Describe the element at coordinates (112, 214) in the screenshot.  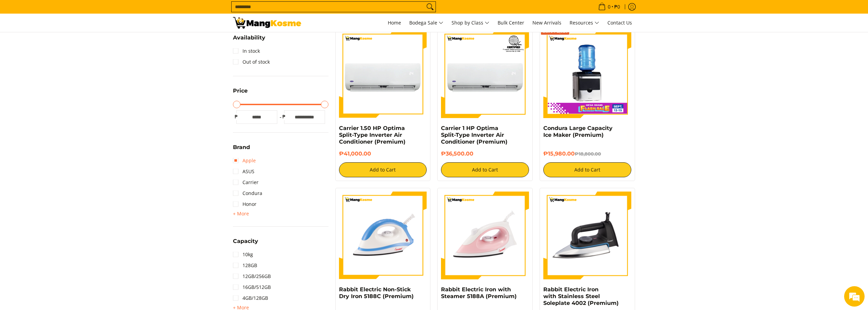
I see `em: Submit` at that location.